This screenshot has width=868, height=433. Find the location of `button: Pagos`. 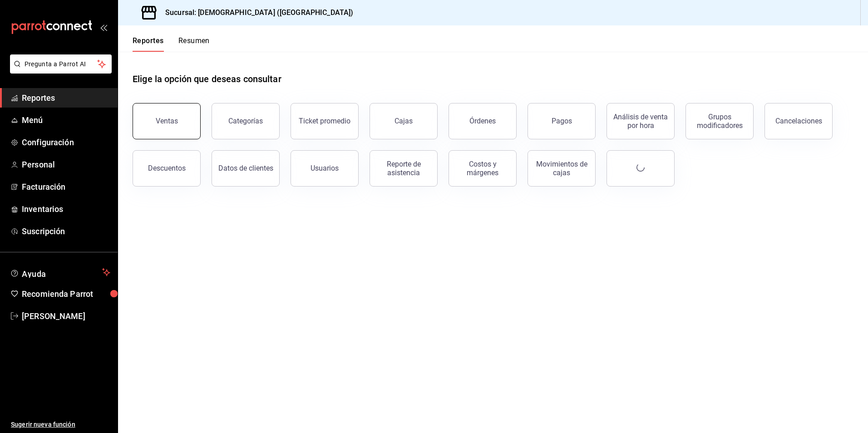

button: Pagos is located at coordinates (561, 121).